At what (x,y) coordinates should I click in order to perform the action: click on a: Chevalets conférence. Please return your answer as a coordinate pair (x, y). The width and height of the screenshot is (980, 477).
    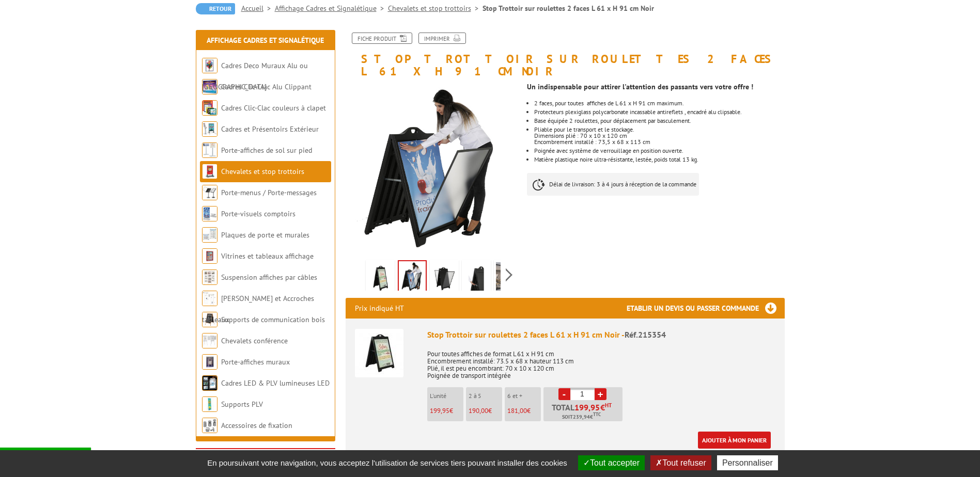
    Looking at the image, I should click on (254, 341).